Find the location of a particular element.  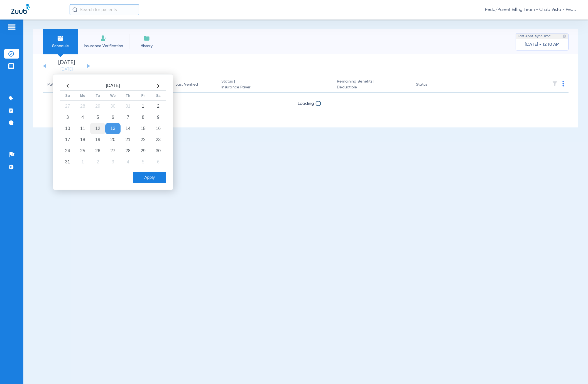

img: Zuub Logo is located at coordinates (21, 9).